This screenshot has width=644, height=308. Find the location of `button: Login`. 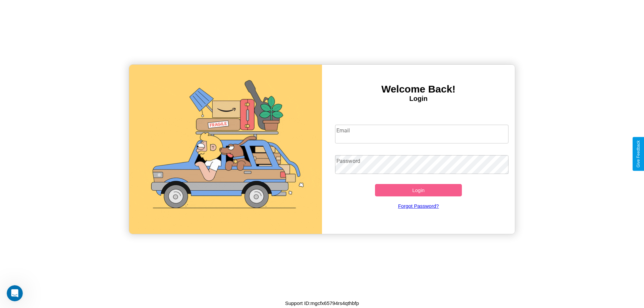

button: Login is located at coordinates (419, 190).